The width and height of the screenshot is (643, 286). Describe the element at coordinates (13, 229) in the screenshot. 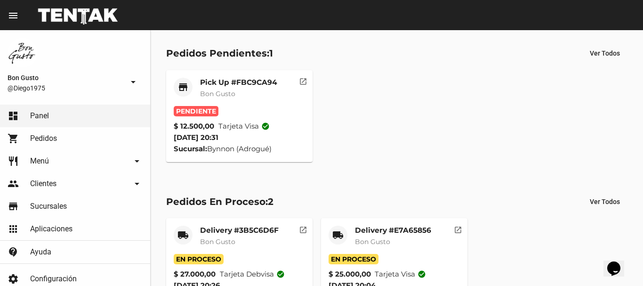

I see `mat-icon: apps` at that location.